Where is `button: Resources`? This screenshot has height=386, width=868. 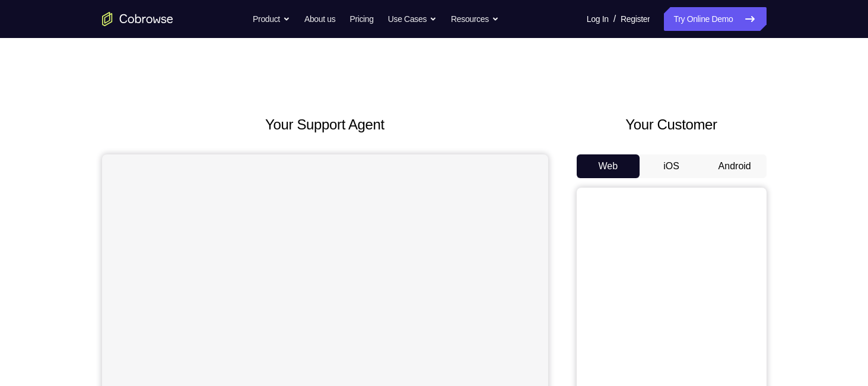
button: Resources is located at coordinates (474, 19).